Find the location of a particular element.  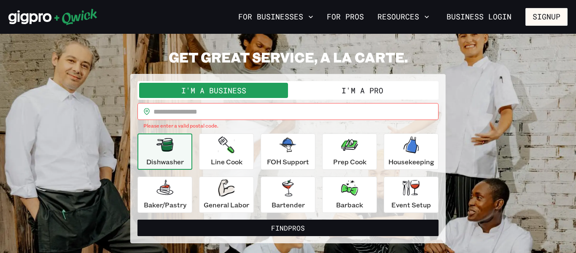

p: Line Cook is located at coordinates (227, 162).